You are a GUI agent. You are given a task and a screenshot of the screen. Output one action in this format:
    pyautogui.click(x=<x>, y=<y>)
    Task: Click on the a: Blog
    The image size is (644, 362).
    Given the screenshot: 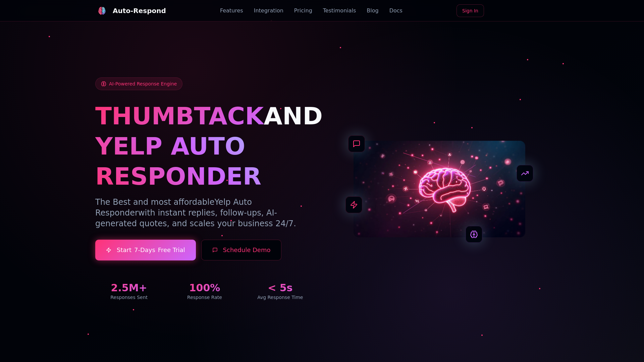 What is the action you would take?
    pyautogui.click(x=372, y=10)
    